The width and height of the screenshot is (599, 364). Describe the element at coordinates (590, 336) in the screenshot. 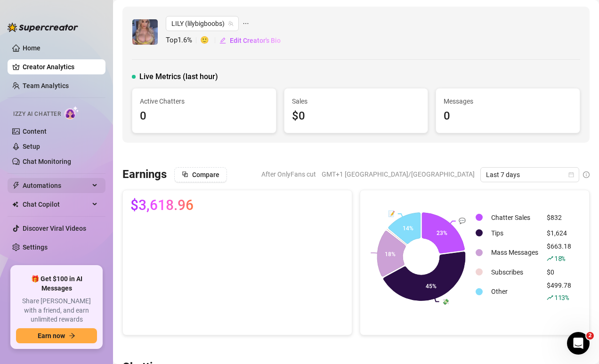

I see `span: 2` at that location.